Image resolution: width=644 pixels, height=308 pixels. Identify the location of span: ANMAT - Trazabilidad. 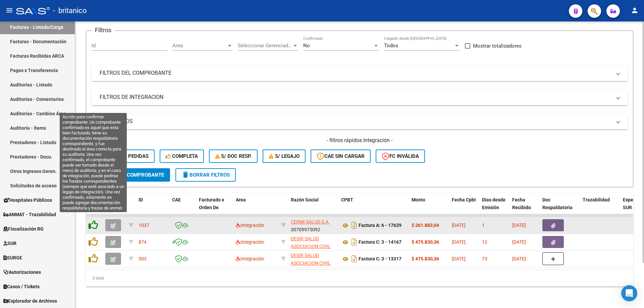
(29, 214).